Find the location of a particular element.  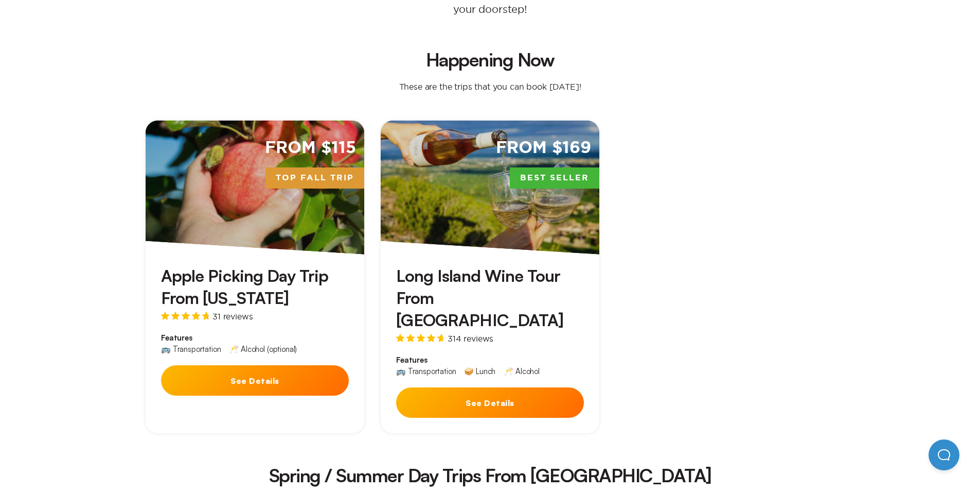

span: Top Fall Trip is located at coordinates (315, 178).